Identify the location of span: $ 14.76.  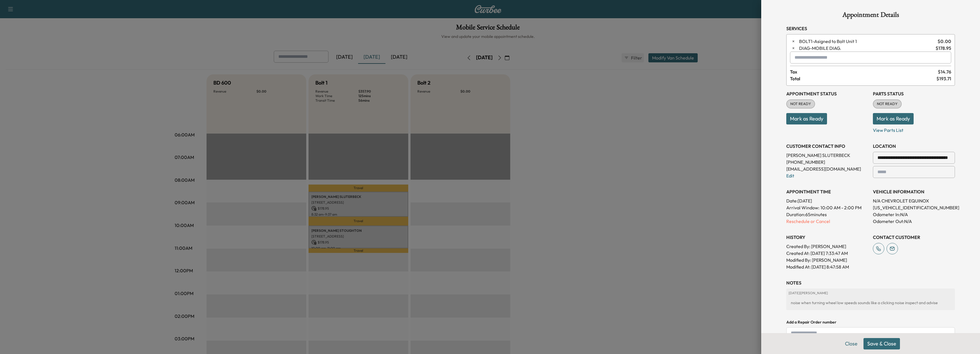
(945, 72).